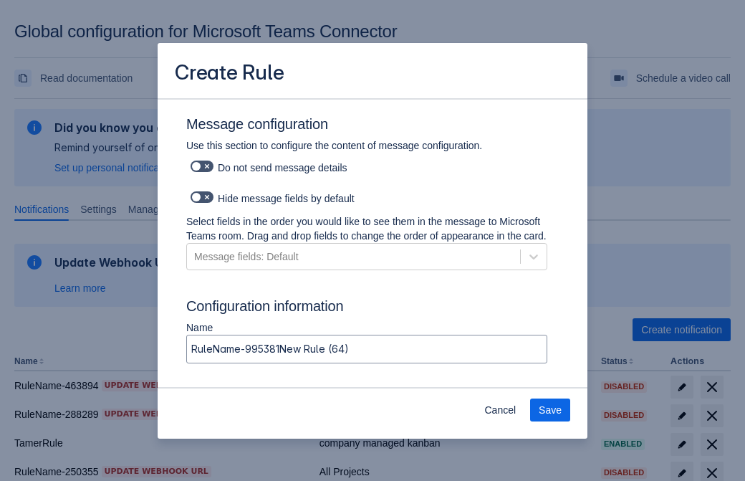 This screenshot has width=745, height=481. Describe the element at coordinates (229, 74) in the screenshot. I see `h3: Create Rule` at that location.